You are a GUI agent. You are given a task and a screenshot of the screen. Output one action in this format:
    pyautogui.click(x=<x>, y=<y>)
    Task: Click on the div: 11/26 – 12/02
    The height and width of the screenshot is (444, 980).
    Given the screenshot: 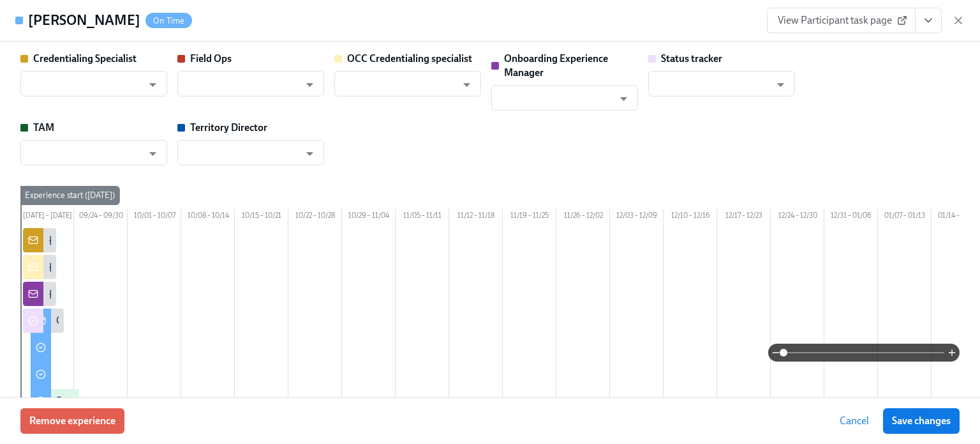 What is the action you would take?
    pyautogui.click(x=583, y=217)
    